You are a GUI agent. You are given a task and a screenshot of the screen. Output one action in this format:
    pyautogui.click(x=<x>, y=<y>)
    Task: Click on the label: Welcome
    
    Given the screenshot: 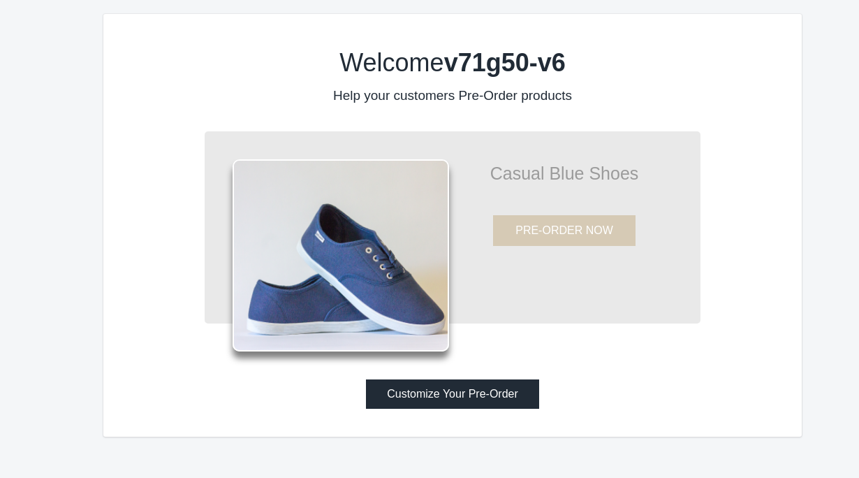 What is the action you would take?
    pyautogui.click(x=453, y=62)
    